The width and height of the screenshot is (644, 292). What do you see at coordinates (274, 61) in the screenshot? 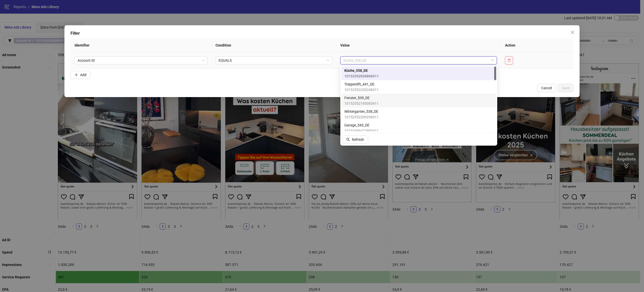
I see `span: EQUALS` at bounding box center [274, 61].